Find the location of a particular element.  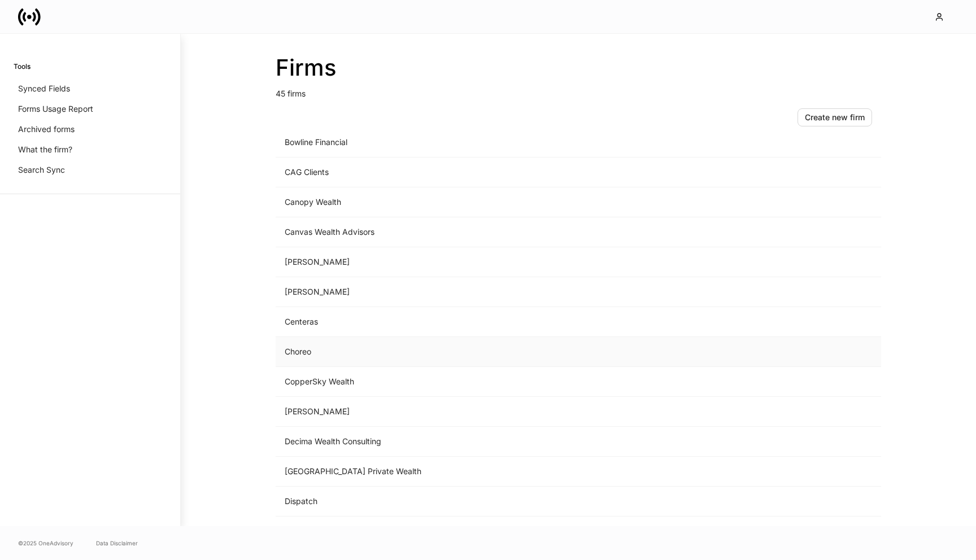

td: CopperSky Wealth is located at coordinates (485, 382).